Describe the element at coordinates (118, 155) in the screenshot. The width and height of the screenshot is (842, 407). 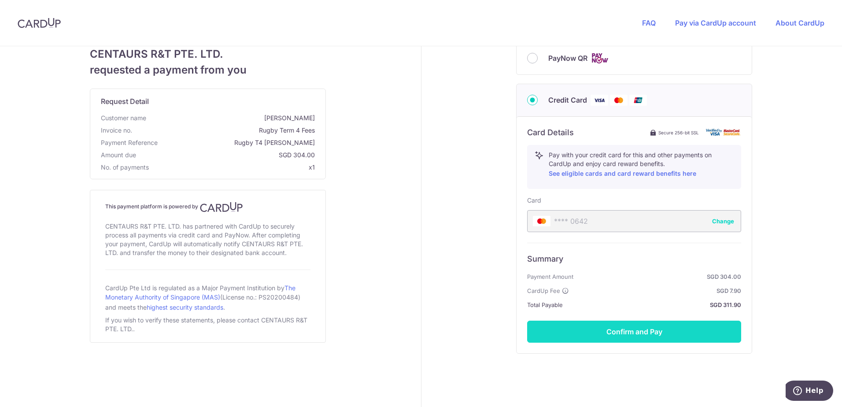
I see `span: Amount due` at that location.